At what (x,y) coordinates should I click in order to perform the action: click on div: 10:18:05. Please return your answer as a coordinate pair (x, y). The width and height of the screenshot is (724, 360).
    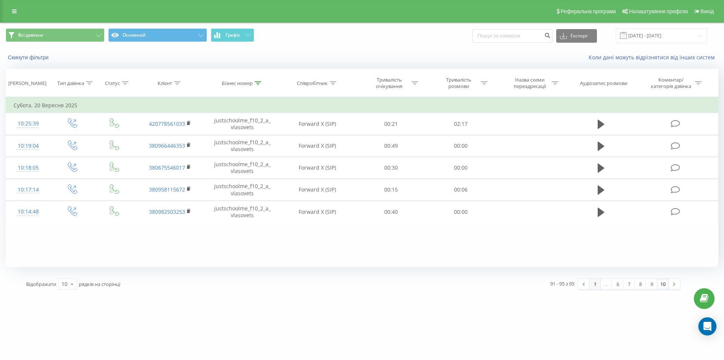
    Looking at the image, I should click on (28, 168).